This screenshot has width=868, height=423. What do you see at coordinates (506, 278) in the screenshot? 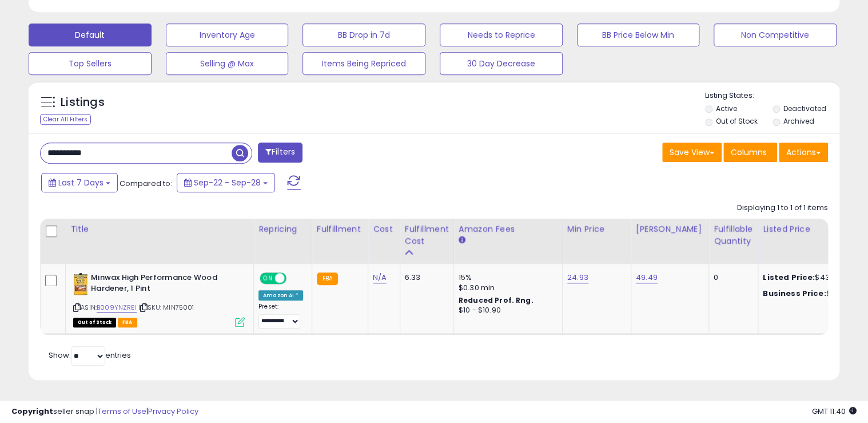
I see `div: 15%` at bounding box center [506, 278].